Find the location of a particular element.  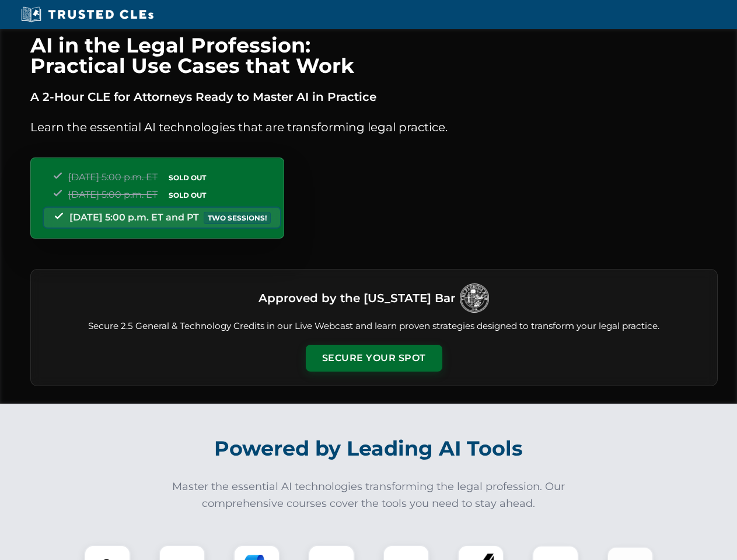

button: Secure Your Spot is located at coordinates (373, 358).